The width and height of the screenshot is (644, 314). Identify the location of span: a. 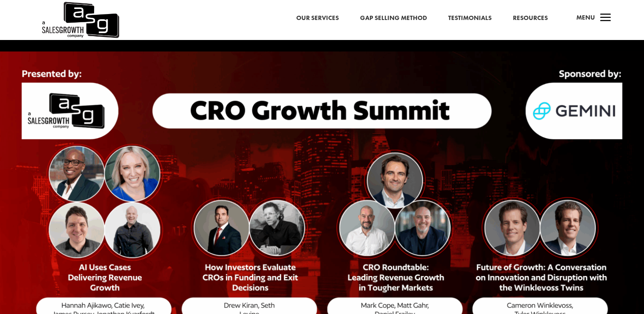
(606, 18).